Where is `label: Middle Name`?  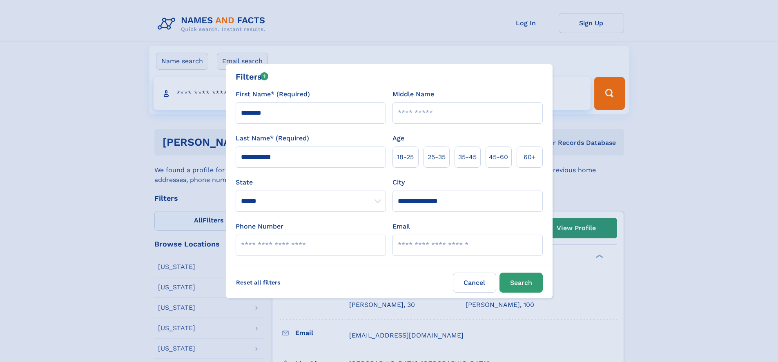 label: Middle Name is located at coordinates (413, 94).